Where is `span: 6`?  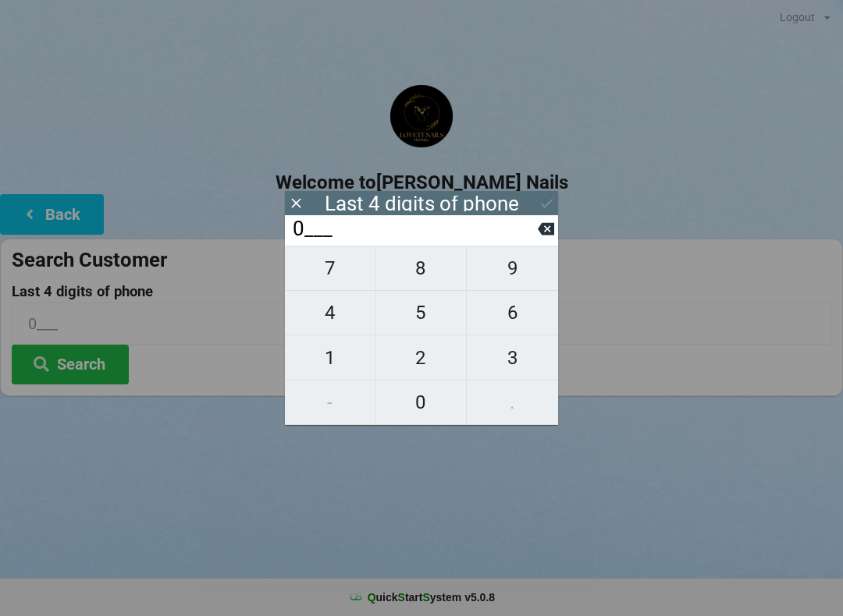
span: 6 is located at coordinates (512, 312).